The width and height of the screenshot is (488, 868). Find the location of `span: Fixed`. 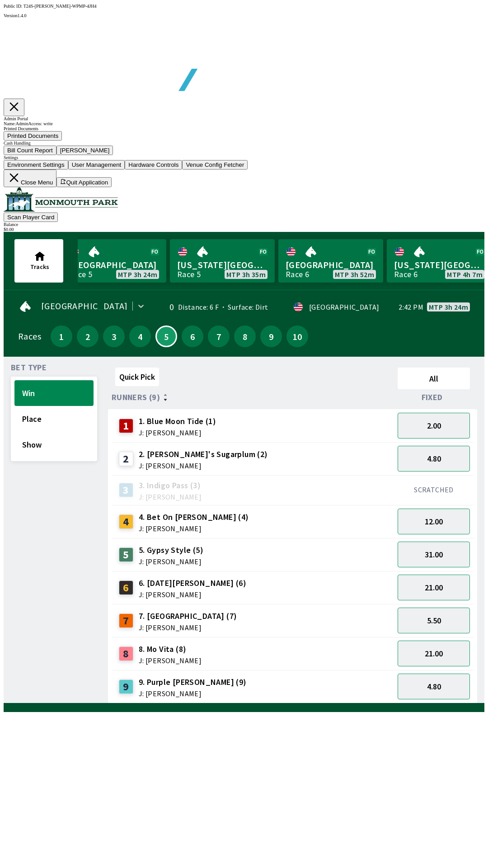

span: Fixed is located at coordinates (432, 397).